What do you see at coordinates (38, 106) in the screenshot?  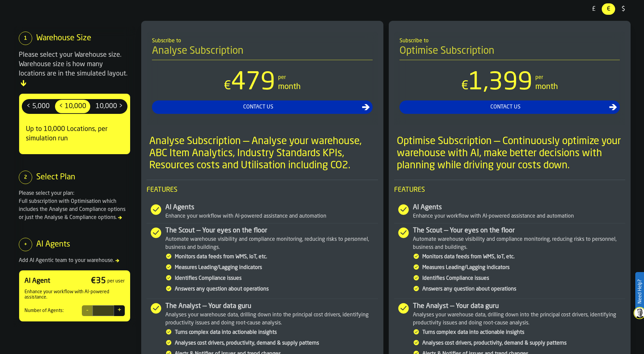 I see `label: button-switch-multi-< 5,000` at bounding box center [38, 106].